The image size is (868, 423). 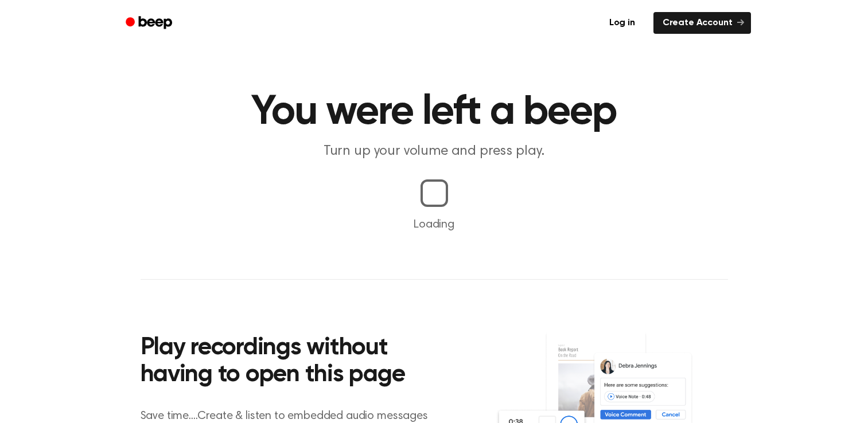 I want to click on a: Beep, so click(x=149, y=23).